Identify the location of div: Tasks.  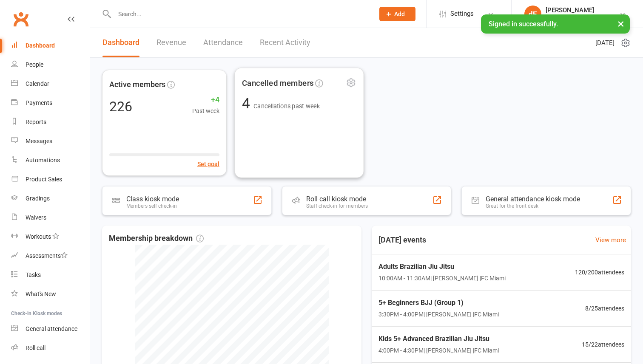
(33, 274).